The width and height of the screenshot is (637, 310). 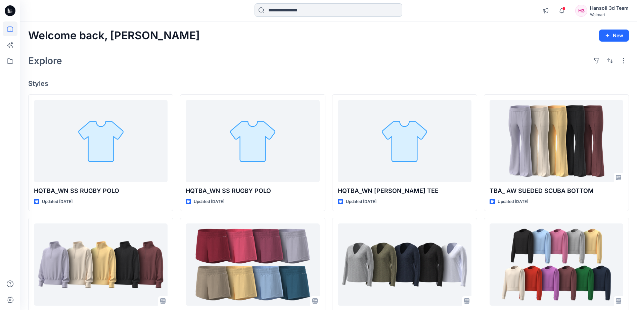 I want to click on a: 17332L_TT LS SLUB V NECK TEE, so click(x=404, y=264).